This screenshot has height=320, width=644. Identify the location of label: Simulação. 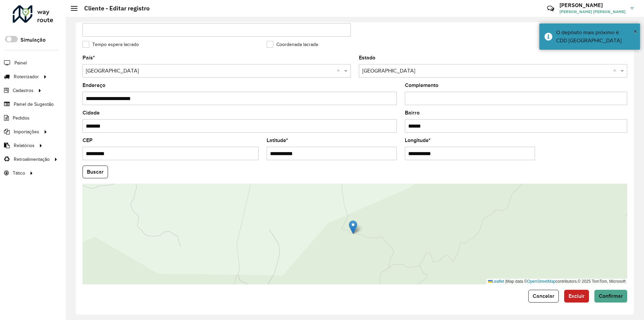
(33, 40).